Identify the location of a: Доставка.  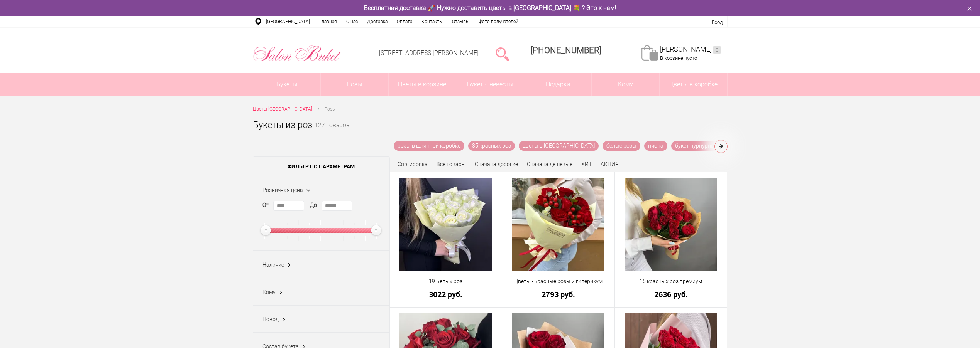
(377, 21).